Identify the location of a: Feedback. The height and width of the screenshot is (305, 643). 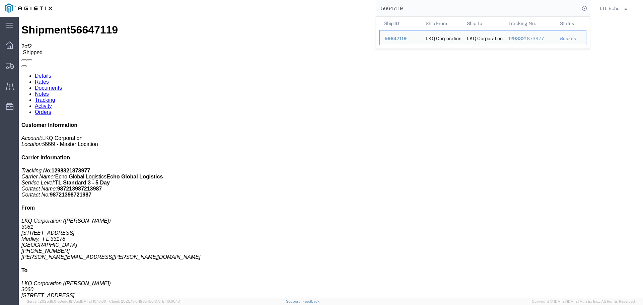
(311, 301).